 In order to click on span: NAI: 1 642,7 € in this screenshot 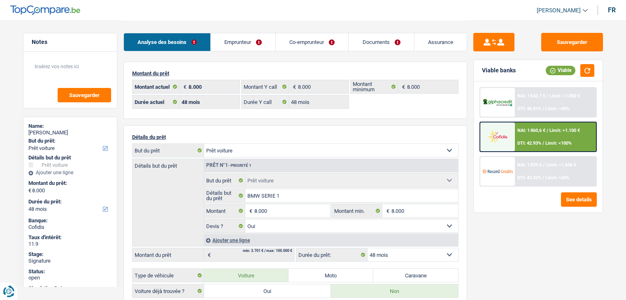, I will do `click(531, 96)`.